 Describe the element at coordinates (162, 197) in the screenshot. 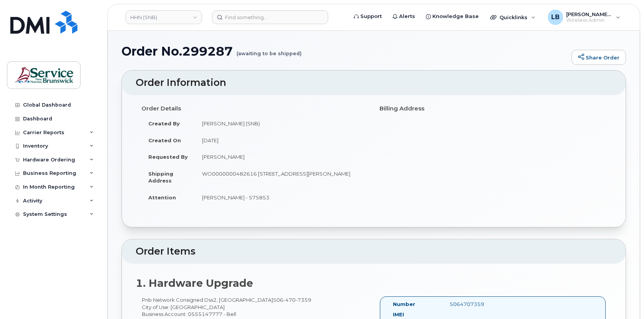

I see `strong: Attention` at that location.